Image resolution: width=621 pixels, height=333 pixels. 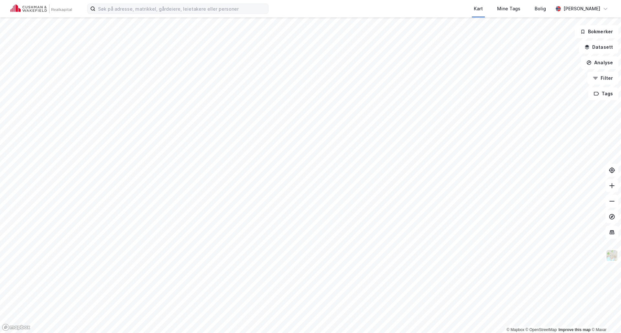 I want to click on input: Søk på adresse, matrikkel, gårdeiere, leietakere eller personer, so click(x=182, y=9).